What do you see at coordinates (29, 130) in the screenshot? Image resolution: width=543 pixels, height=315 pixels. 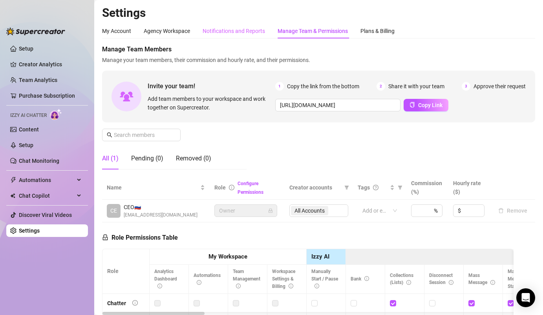 I see `a: Content` at bounding box center [29, 130].